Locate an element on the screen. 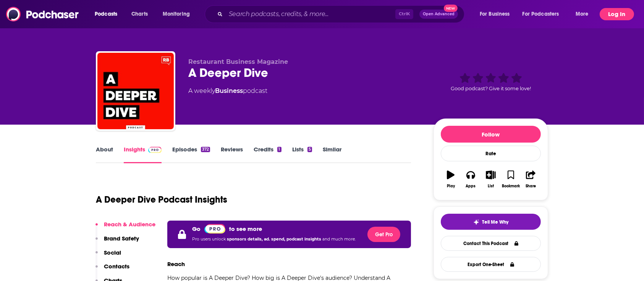  h1: A Deeper Dive Podcast Insights is located at coordinates (162, 200).